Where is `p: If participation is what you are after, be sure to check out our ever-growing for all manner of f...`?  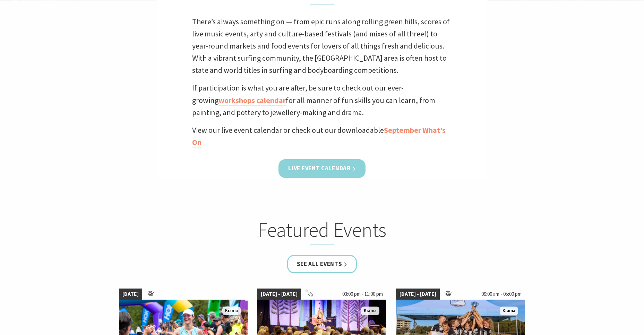
p: If participation is what you are after, be sure to check out our ever-growing for all manner of f... is located at coordinates (322, 100).